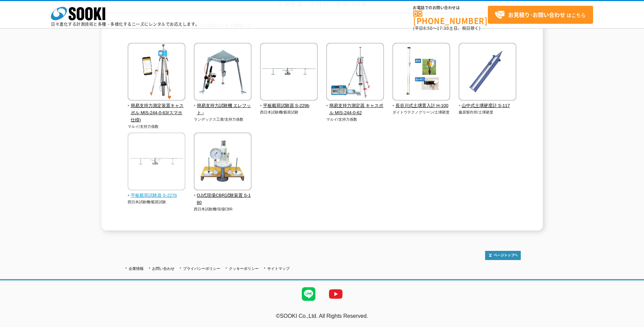  Describe the element at coordinates (541, 14) in the screenshot. I see `a: お見積り･お問い合わせはこちら` at that location.